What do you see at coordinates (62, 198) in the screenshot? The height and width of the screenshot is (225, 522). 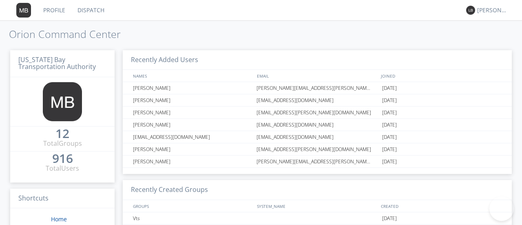 I see `h3: Shortcuts` at bounding box center [62, 198].